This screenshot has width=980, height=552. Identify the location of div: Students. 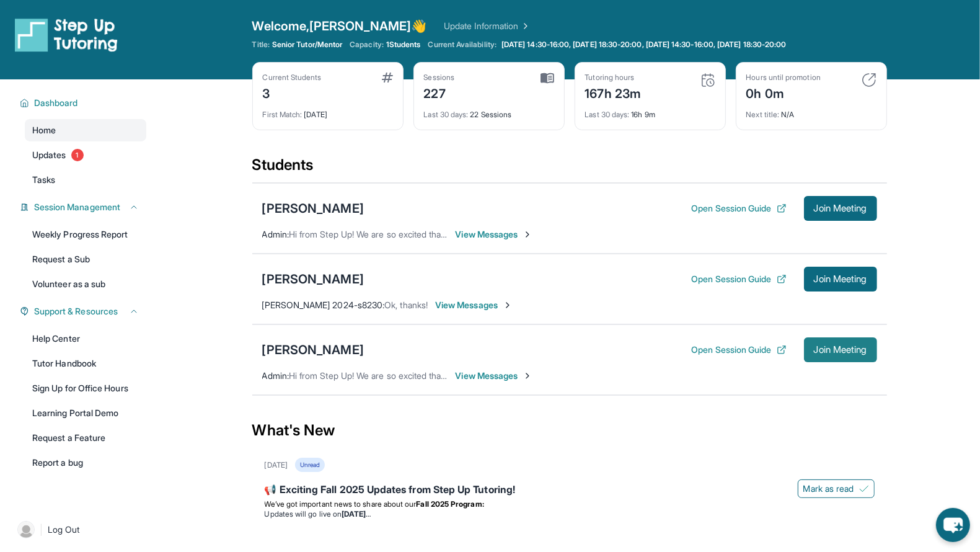
(569, 169).